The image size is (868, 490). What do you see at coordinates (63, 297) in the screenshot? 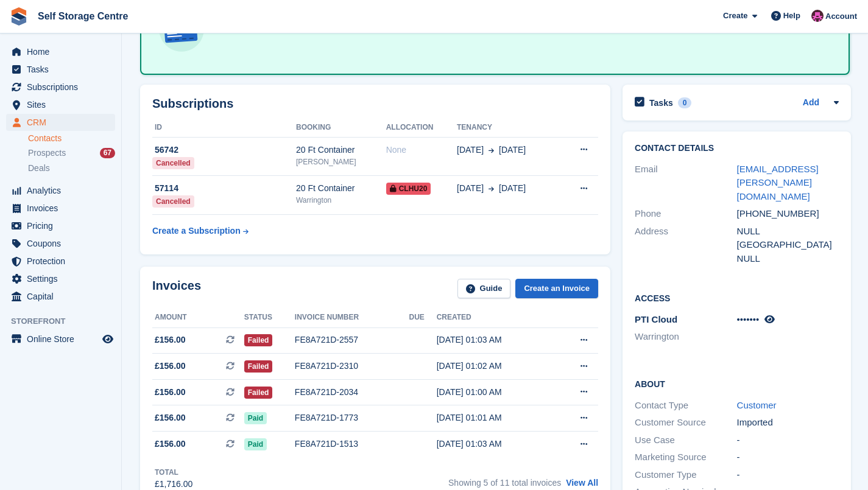
I see `span: Capital` at bounding box center [63, 297].